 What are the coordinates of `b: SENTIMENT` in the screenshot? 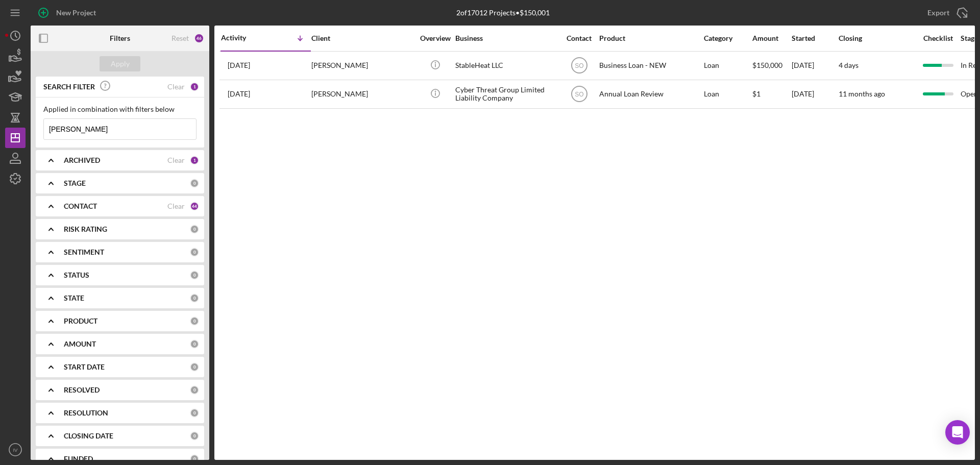 It's located at (83, 252).